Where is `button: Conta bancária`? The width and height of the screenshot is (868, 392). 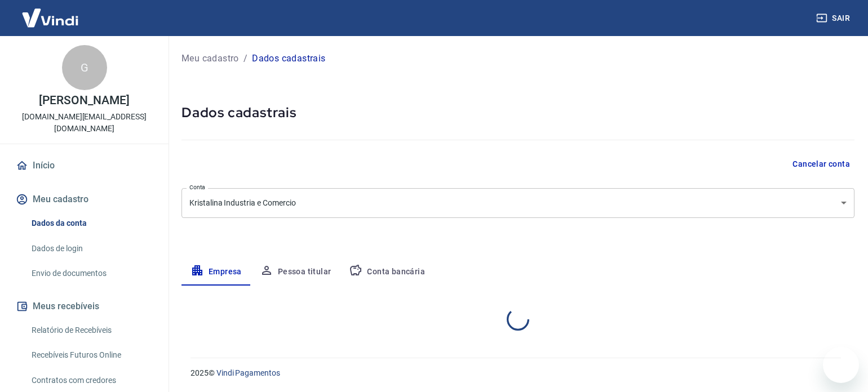
button: Conta bancária is located at coordinates (386, 272).